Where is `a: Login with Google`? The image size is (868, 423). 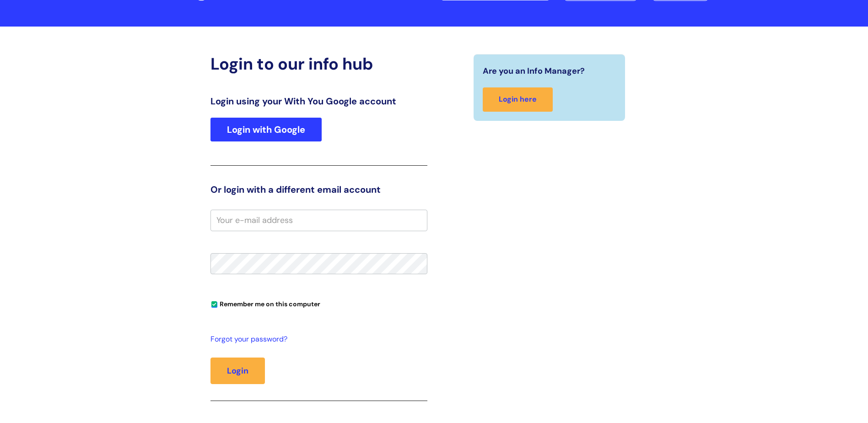
a: Login with Google is located at coordinates (266, 129).